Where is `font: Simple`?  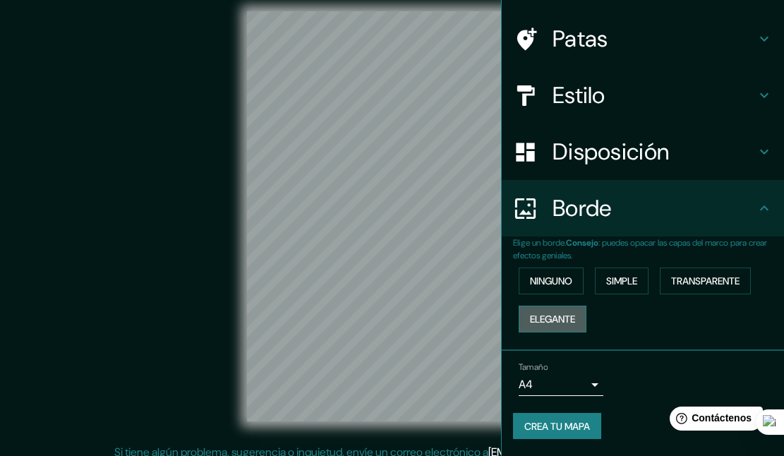 font: Simple is located at coordinates (622, 281).